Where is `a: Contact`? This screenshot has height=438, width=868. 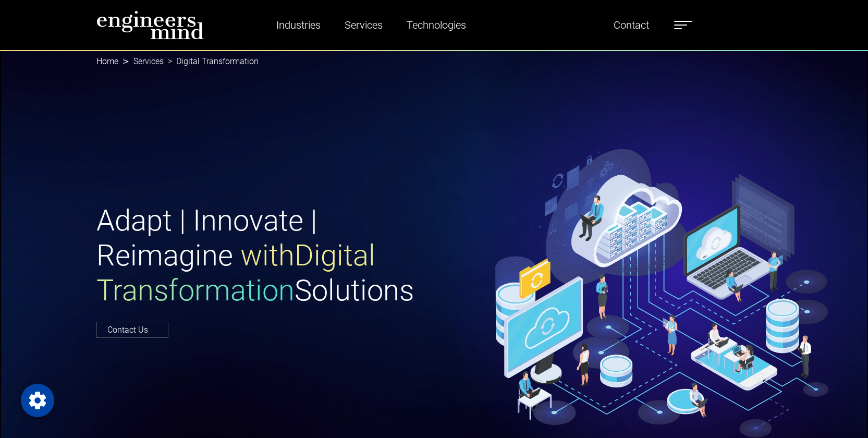 a: Contact is located at coordinates (632, 25).